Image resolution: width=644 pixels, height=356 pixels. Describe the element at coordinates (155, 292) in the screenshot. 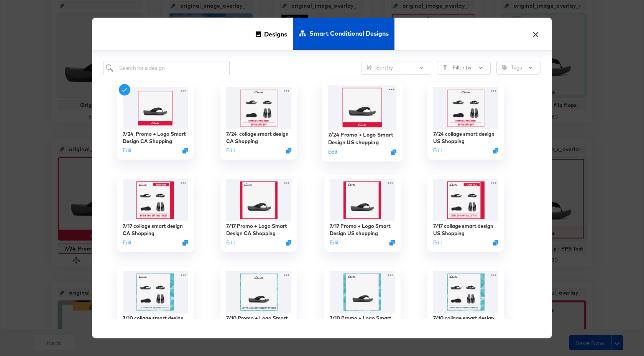

I see `img: JDvnrCNO25mzl4FyL_A7kw.jpg` at that location.